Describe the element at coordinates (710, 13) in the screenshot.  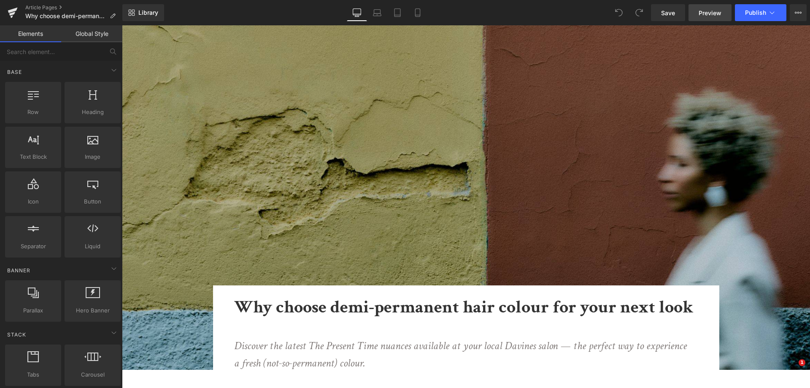
I see `span: Preview` at that location.